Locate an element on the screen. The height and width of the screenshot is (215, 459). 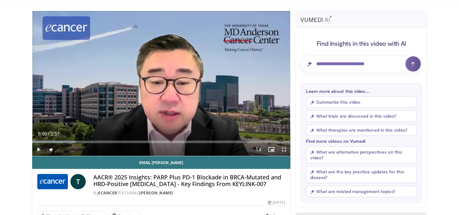
button: What trials are discussed in this video? is located at coordinates (361, 116).